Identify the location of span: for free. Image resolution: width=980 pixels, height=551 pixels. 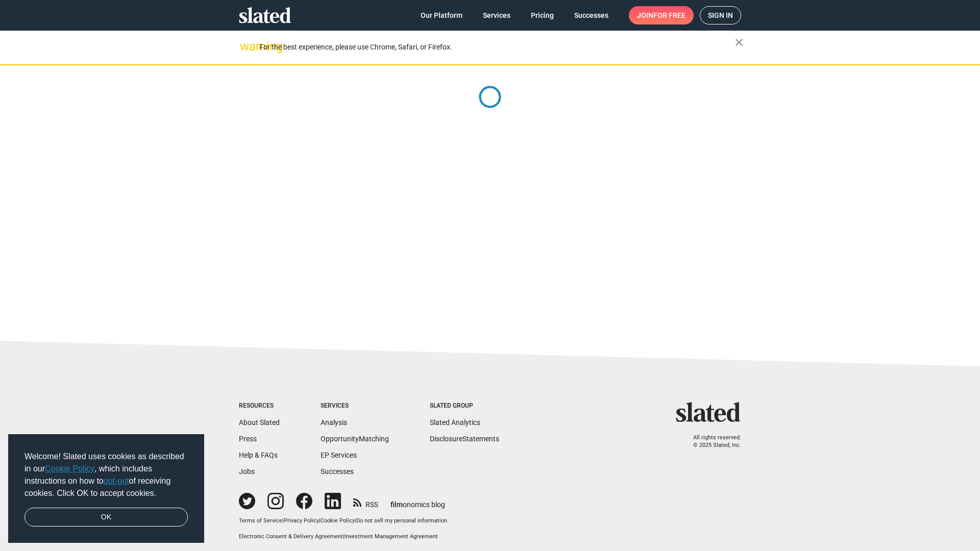
(669, 15).